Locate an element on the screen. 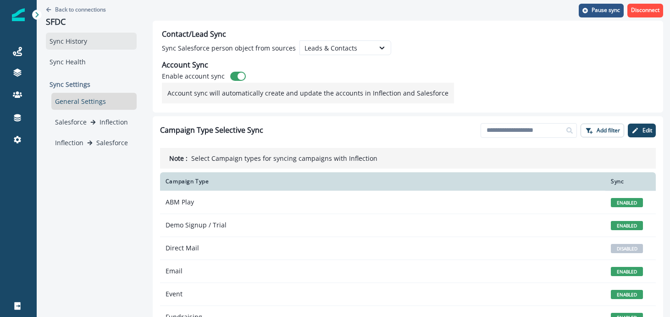  button: Go back is located at coordinates (76, 9).